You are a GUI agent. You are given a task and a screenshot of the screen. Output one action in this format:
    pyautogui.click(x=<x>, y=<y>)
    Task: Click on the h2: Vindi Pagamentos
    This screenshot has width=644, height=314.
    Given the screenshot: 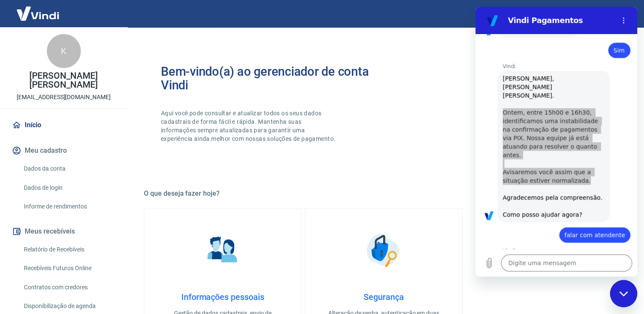 What is the action you would take?
    pyautogui.click(x=85, y=14)
    